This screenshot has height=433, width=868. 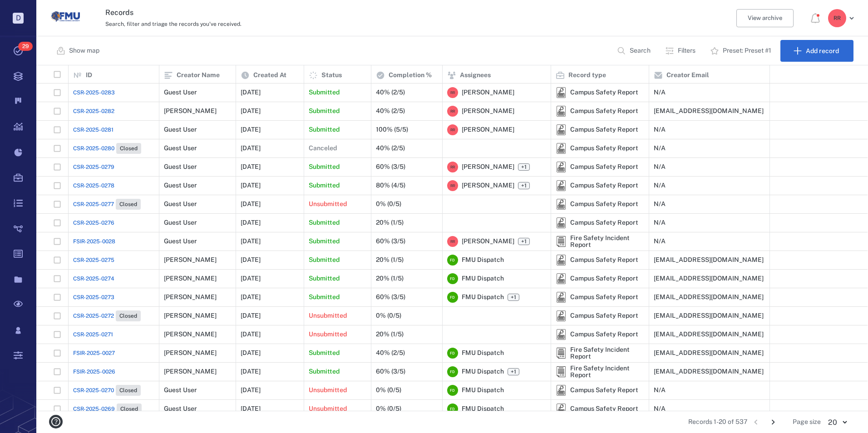 What do you see at coordinates (129, 409) in the screenshot?
I see `span: Closed` at bounding box center [129, 409].